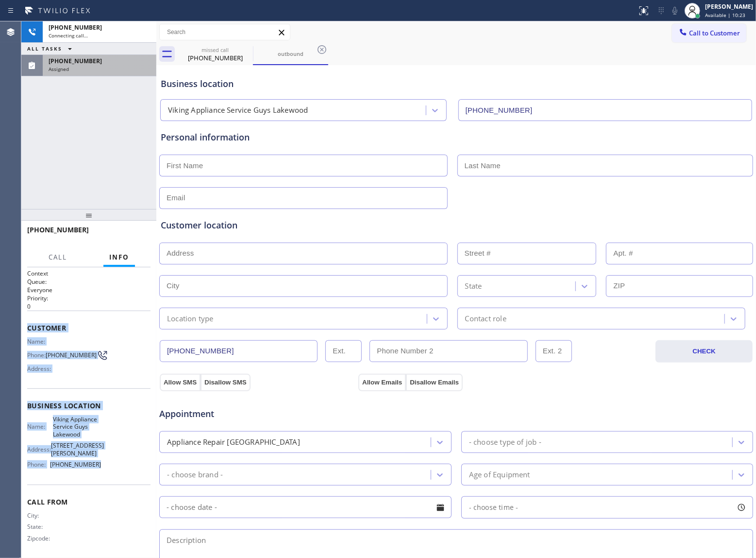 This screenshot has width=756, height=558. What do you see at coordinates (89, 281) in the screenshot?
I see `h2: Queue:` at bounding box center [89, 281].